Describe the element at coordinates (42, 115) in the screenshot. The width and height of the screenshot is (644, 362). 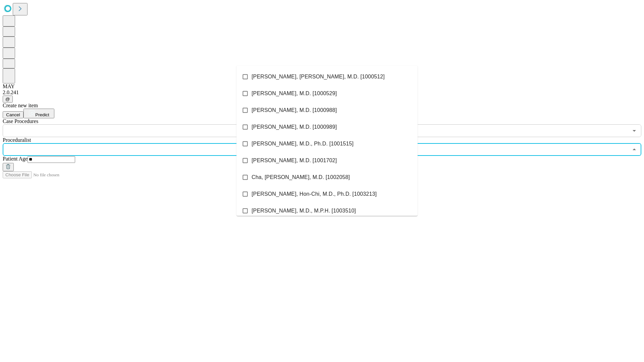
I see `span: Predict` at that location.